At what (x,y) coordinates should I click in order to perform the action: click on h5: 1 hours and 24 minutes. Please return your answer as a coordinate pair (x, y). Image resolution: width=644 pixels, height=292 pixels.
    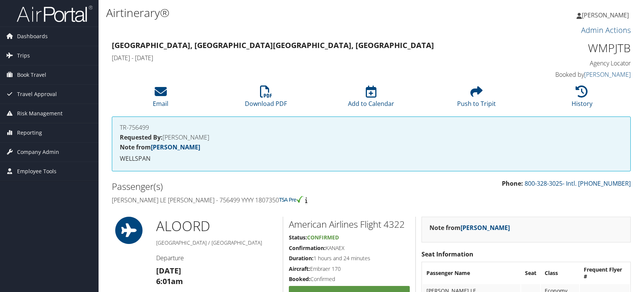
    Looking at the image, I should click on (349, 259).